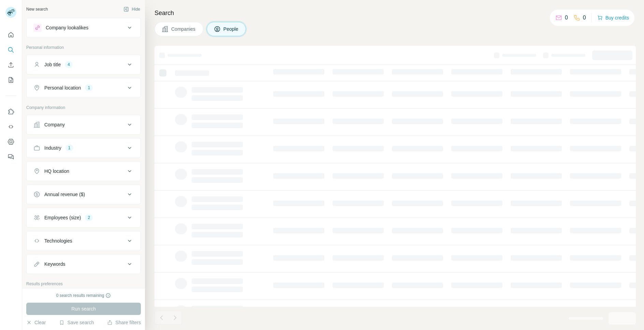  I want to click on div: Job title, so click(53, 65).